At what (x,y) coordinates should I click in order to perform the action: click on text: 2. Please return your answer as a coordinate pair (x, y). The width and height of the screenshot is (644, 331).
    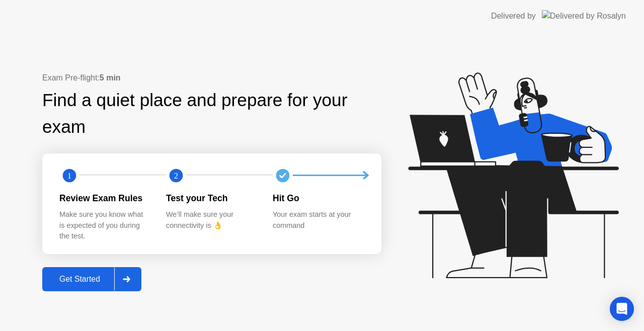
    Looking at the image, I should click on (176, 175).